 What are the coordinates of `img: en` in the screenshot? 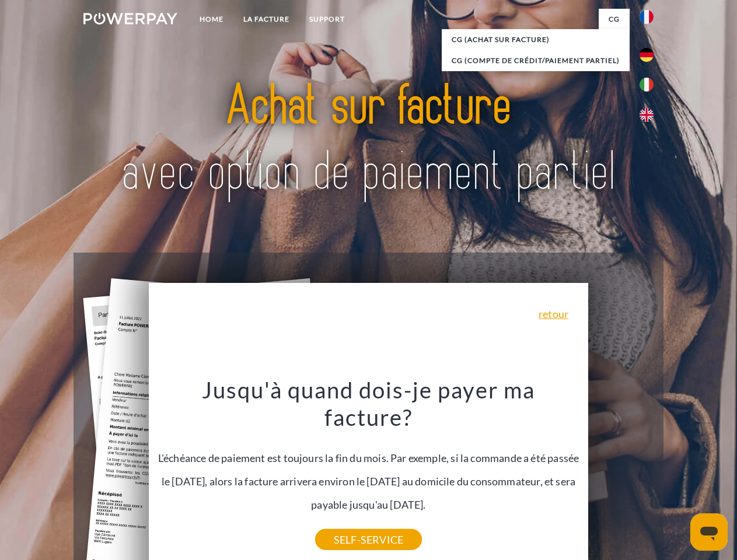 It's located at (647, 115).